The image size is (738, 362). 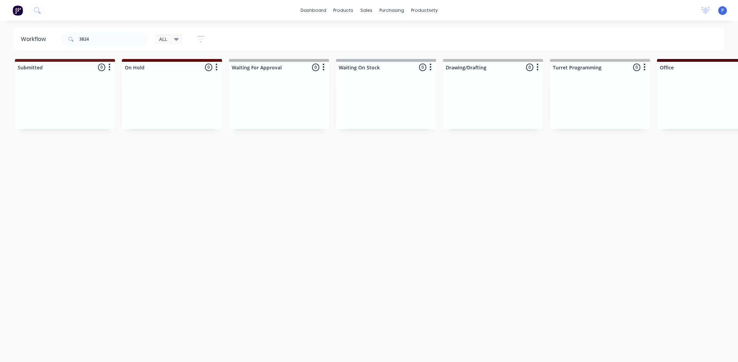 I want to click on div: Workflow, so click(x=35, y=39).